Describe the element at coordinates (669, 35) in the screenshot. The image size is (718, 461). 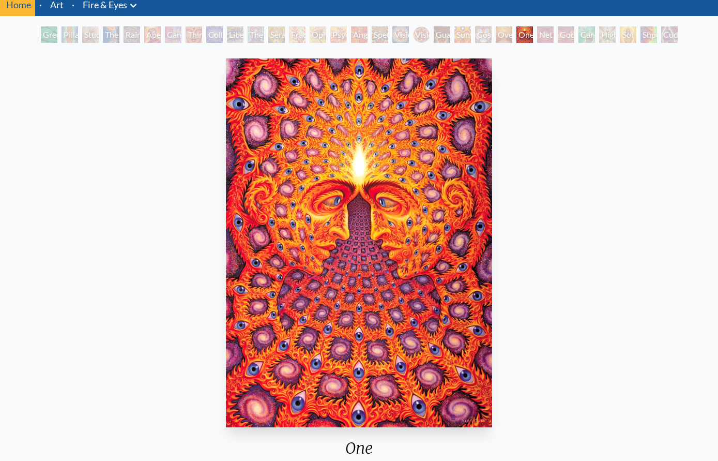
I see `div: Cuddle` at that location.